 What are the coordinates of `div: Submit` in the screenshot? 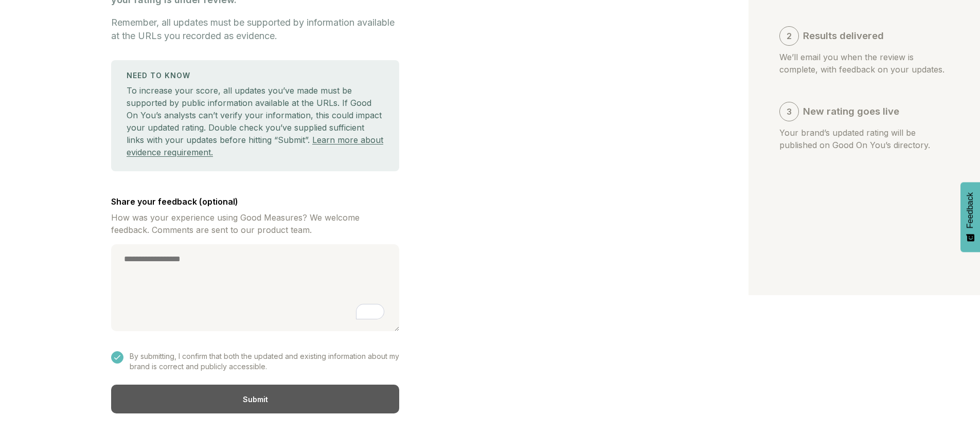 It's located at (255, 399).